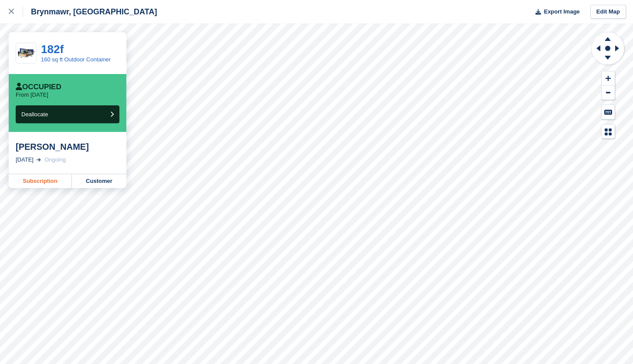 The image size is (633, 364). I want to click on img: arrow-right-light-icn-cde0832a797a2874e46488d9cf13f60e5c3a73dbe684e267c42b8395dfbc2abf.svg, so click(39, 160).